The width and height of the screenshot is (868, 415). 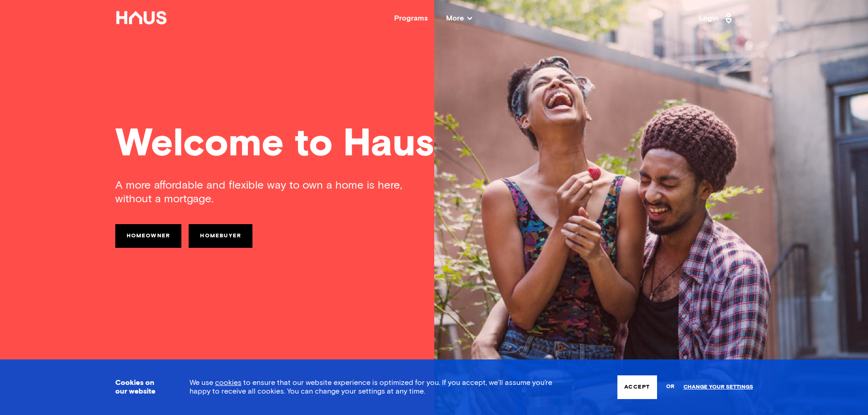 I want to click on span: or, so click(x=671, y=387).